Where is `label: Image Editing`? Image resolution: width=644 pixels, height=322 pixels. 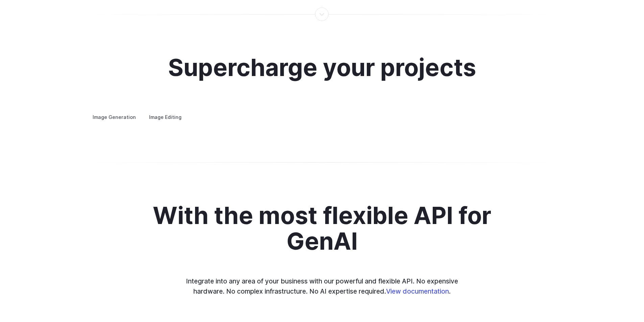 label: Image Editing is located at coordinates (165, 117).